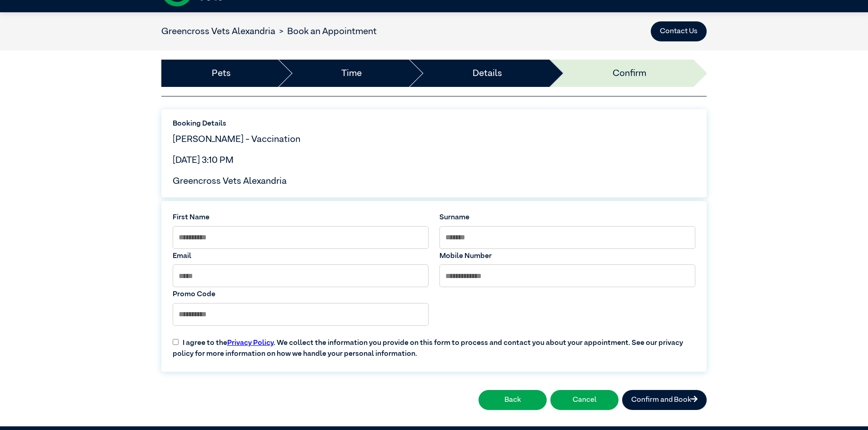 This screenshot has height=430, width=868. What do you see at coordinates (176, 342) in the screenshot?
I see `input: I agree to thePrivacy Policy. We collect the information you provide on this form to process and ...` at bounding box center [176, 342].